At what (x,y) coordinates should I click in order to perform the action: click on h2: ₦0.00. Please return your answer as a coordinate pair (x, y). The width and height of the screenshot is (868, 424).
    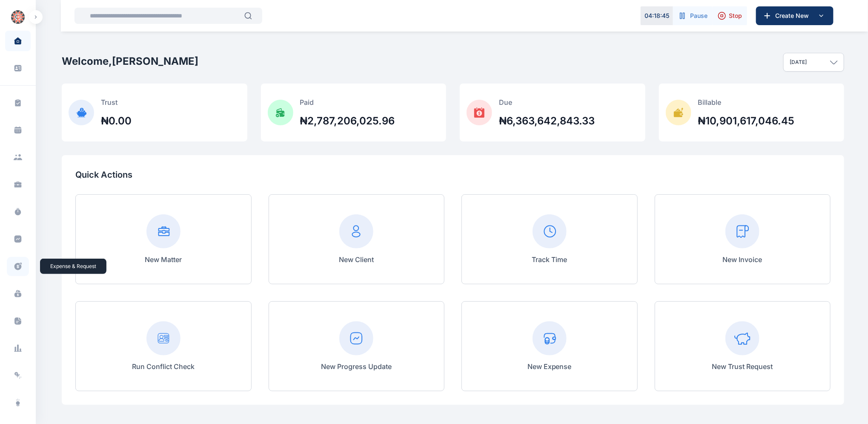
    Looking at the image, I should click on (116, 121).